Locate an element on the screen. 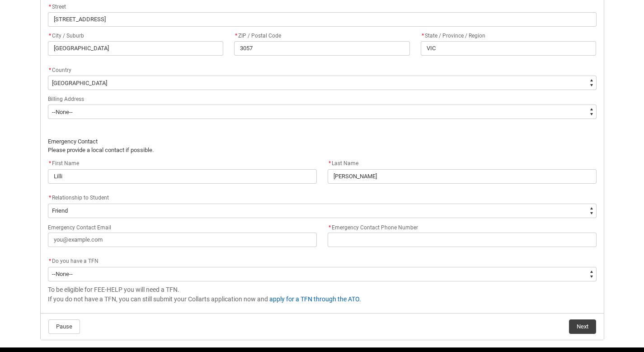  span: Last Name is located at coordinates (343, 163).